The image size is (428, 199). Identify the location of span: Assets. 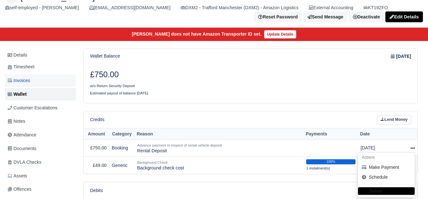
(17, 176).